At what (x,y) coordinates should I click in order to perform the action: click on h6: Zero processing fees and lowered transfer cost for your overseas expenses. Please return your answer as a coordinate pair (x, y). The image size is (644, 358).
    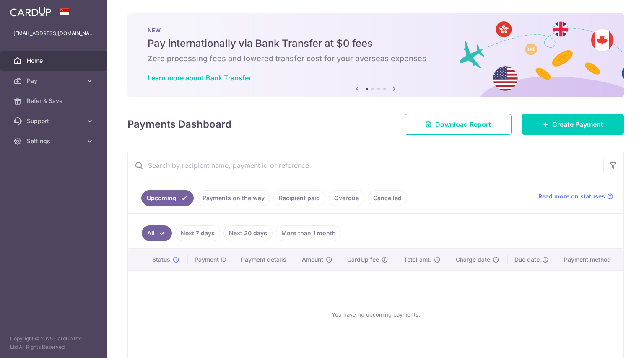
    Looking at the image, I should click on (376, 58).